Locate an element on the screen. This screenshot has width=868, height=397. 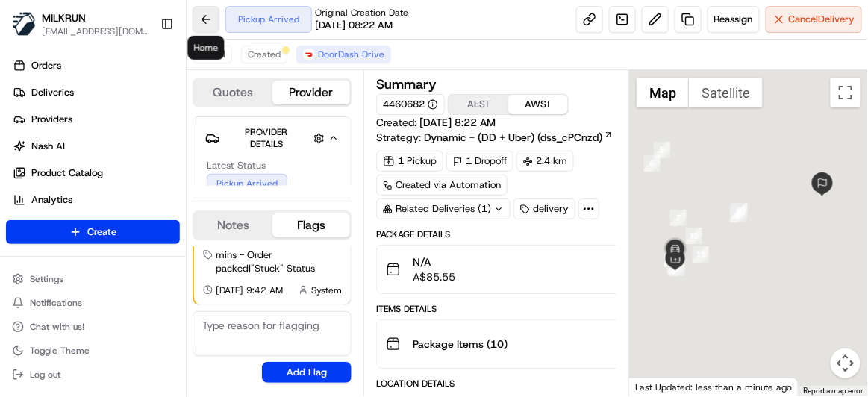
span: Driver at store more than 15 mins - Order packed | "Stuck" Status is located at coordinates (278, 255).